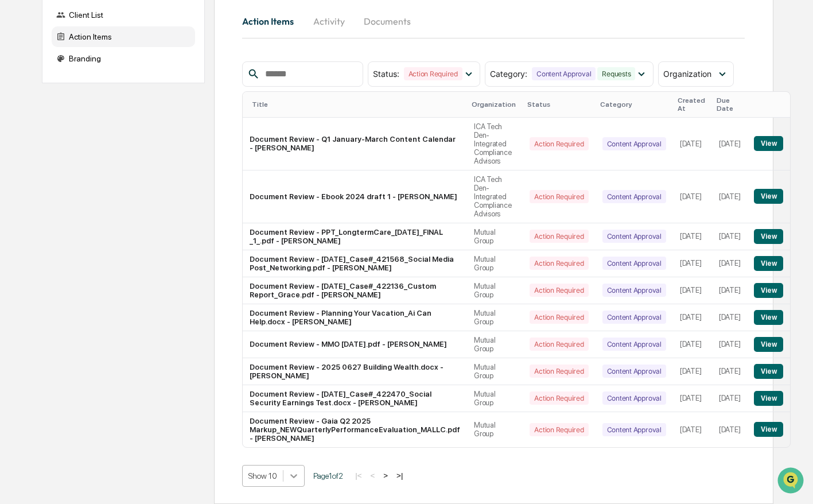  I want to click on div: activity tabs, so click(494, 21).